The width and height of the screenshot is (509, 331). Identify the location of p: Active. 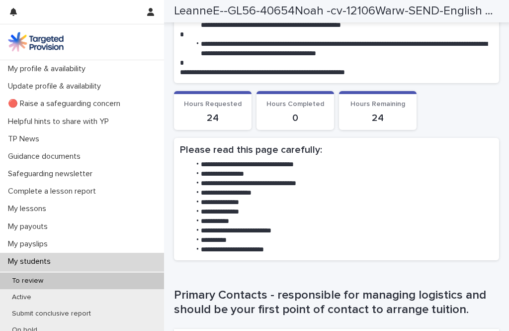
(21, 297).